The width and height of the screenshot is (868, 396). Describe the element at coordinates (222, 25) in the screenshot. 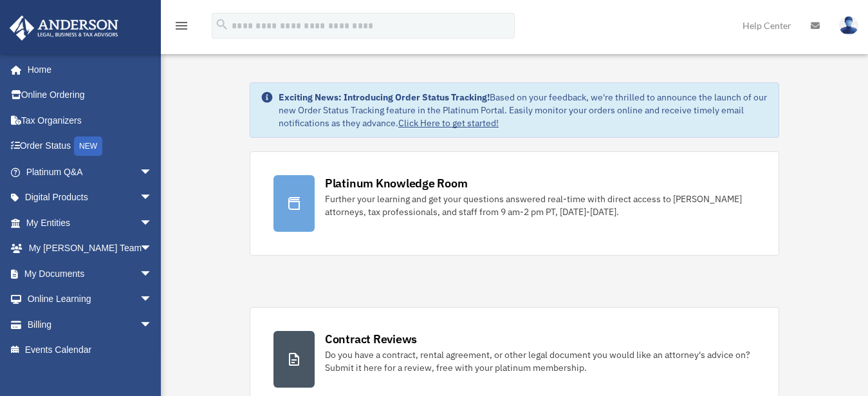

I see `i: search` at that location.